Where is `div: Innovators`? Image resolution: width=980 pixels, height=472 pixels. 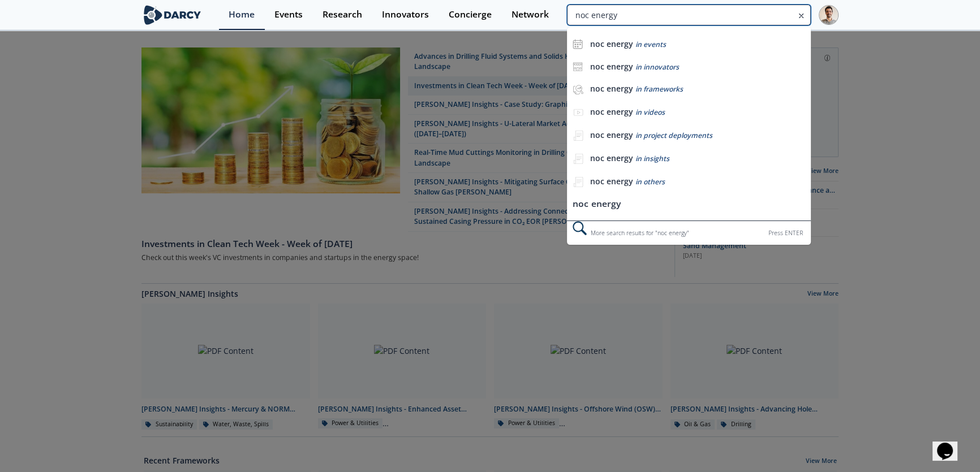
div: Innovators is located at coordinates (405, 14).